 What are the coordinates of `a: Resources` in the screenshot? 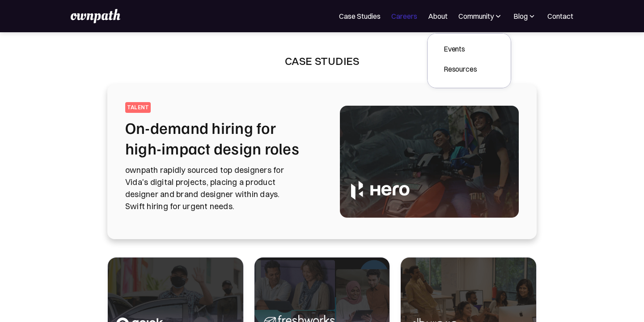 It's located at (460, 69).